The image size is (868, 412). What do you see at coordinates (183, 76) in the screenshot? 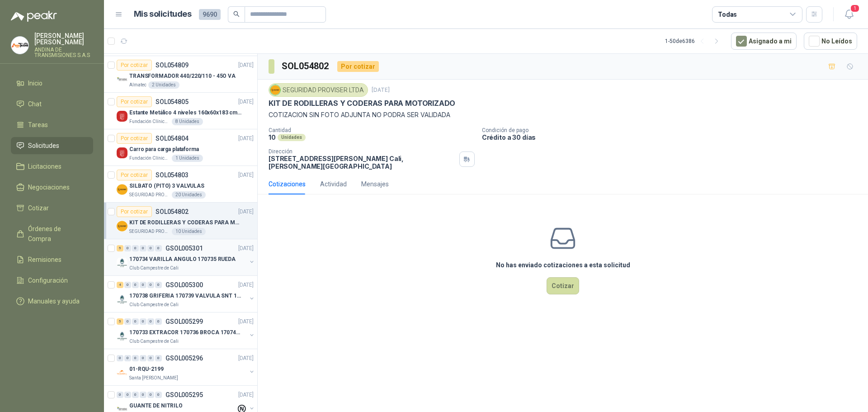
I see `p: TRANSFORMADOR 440/220/110 - 45O VA` at bounding box center [183, 76].